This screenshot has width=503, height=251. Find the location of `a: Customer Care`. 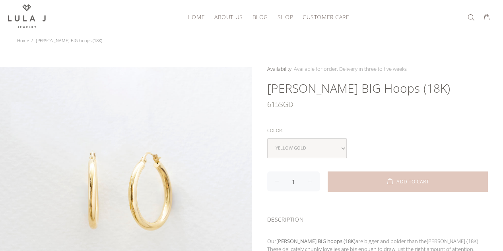

a: Customer Care is located at coordinates (323, 17).